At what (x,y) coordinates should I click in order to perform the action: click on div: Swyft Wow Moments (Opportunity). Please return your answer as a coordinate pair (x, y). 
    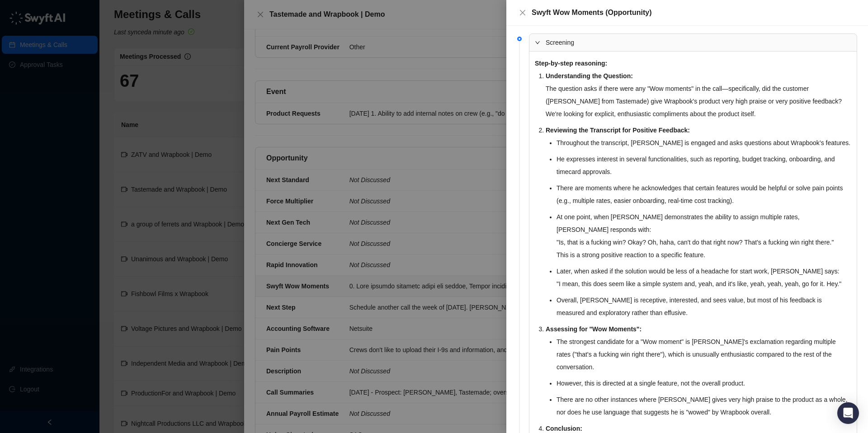
    Looking at the image, I should click on (694, 13).